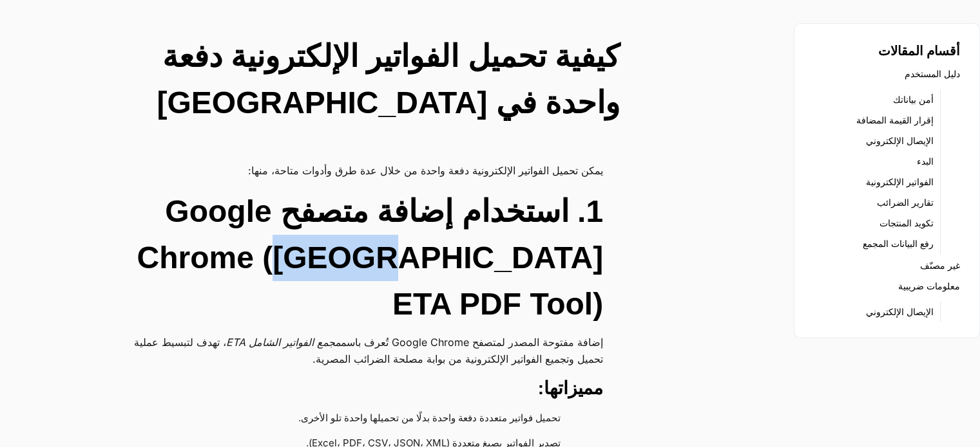 This screenshot has height=447, width=980. What do you see at coordinates (354, 351) in the screenshot?
I see `p: إضافة مفتوحة المصدر لمتصفح Google Chrome تُعرف باسم ، تهدف لتبسيط عملية تحميل وتجميع الفواتير الإ...` at bounding box center [354, 351].